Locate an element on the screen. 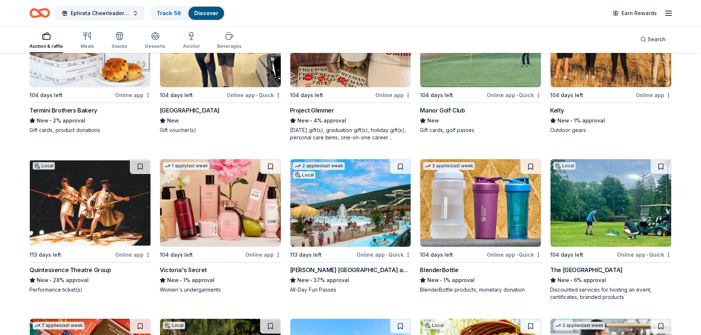 Image resolution: width=701 pixels, height=335 pixels. div: Alcohol is located at coordinates (191, 46).